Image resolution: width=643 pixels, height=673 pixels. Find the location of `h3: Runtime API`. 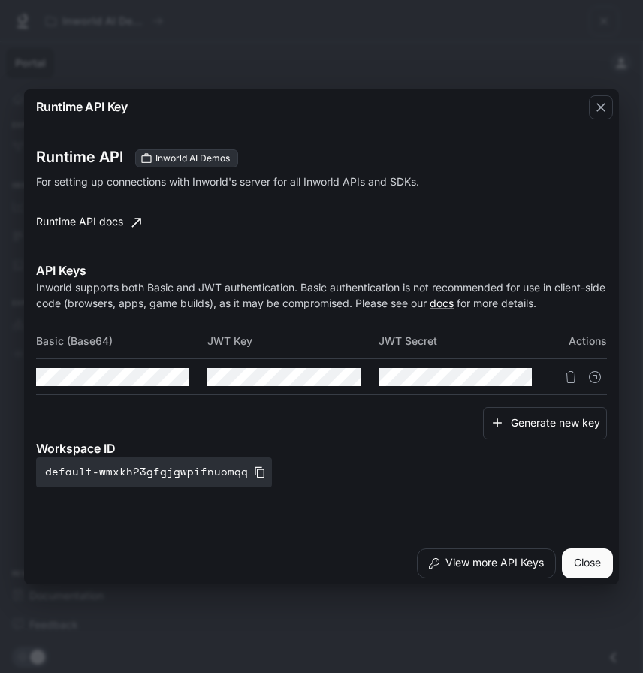

h3: Runtime API is located at coordinates (80, 157).